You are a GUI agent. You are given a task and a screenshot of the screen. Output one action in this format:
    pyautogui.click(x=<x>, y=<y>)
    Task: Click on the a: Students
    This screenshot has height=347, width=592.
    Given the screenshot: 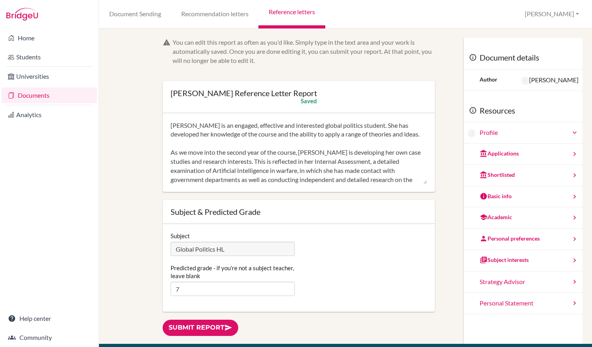 What is the action you would take?
    pyautogui.click(x=49, y=57)
    